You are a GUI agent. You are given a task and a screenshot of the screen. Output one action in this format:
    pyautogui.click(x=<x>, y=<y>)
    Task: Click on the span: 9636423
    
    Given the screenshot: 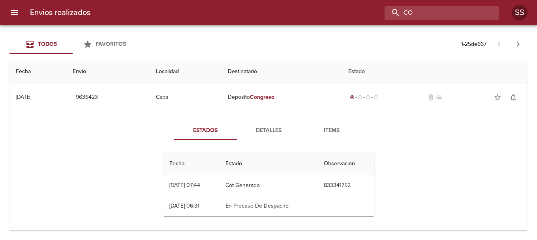 What is the action you would take?
    pyautogui.click(x=87, y=97)
    